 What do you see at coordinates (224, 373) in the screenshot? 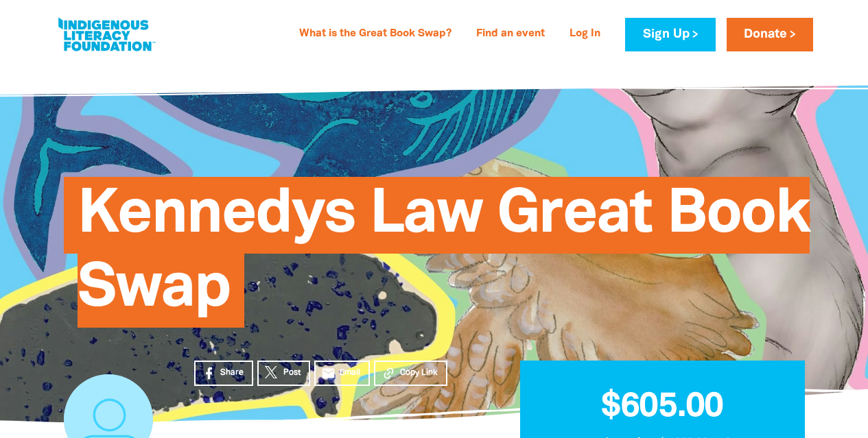
I see `a: Share` at bounding box center [224, 373].